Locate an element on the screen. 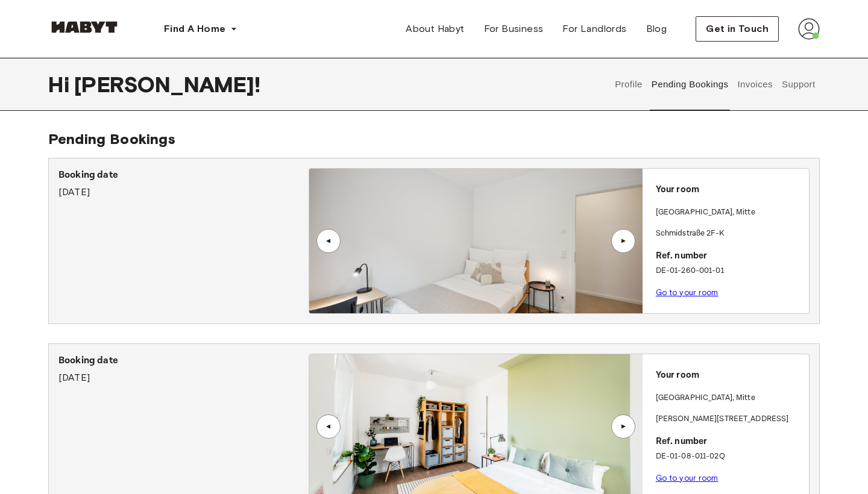  p: DE-01-08-011-02Q is located at coordinates (730, 457).